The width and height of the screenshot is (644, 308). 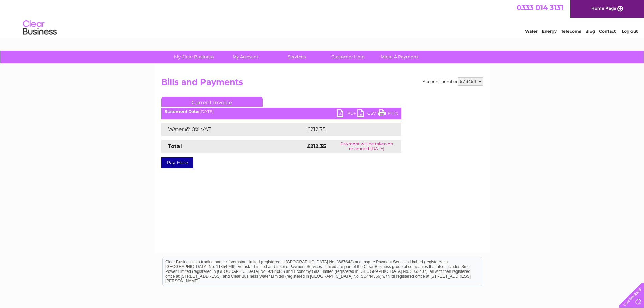 I want to click on a: Energy, so click(x=550, y=31).